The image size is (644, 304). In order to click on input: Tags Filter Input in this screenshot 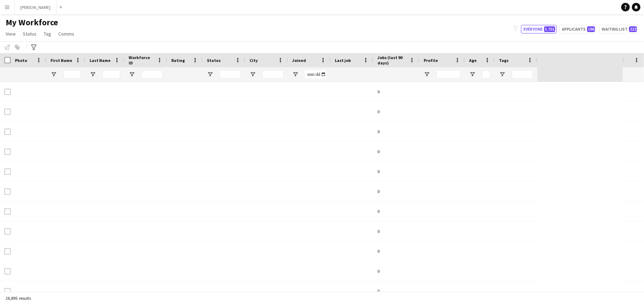, I will do `click(522, 74)`.